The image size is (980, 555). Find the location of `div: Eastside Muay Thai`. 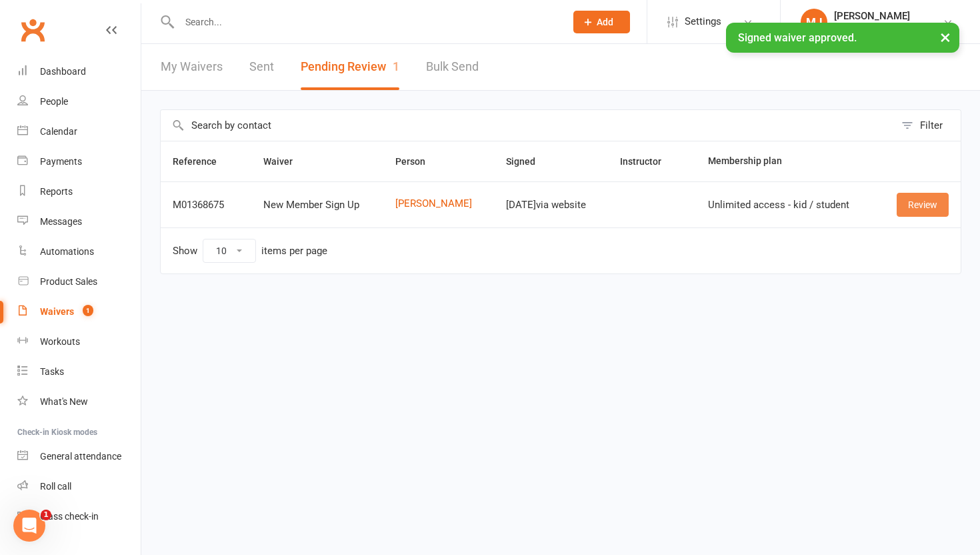

div: Eastside Muay Thai is located at coordinates (874, 28).